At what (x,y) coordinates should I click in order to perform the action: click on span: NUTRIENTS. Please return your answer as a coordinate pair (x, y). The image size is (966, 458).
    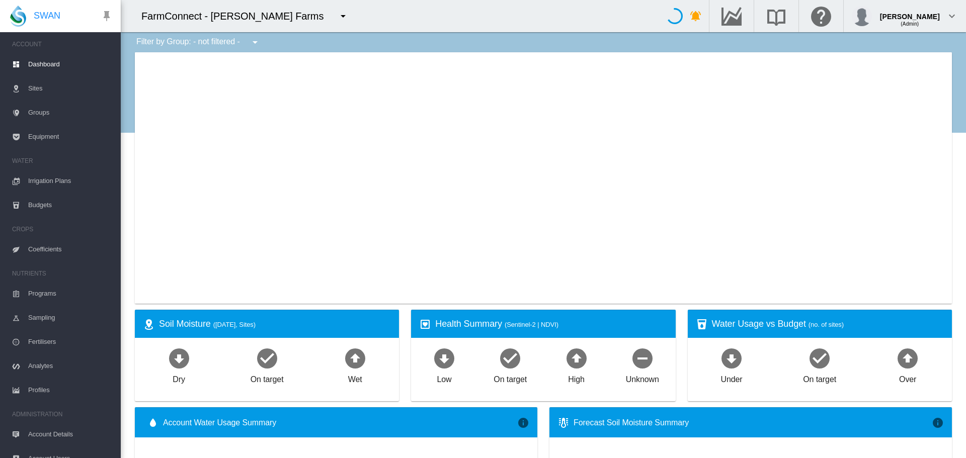
    Looking at the image, I should click on (62, 274).